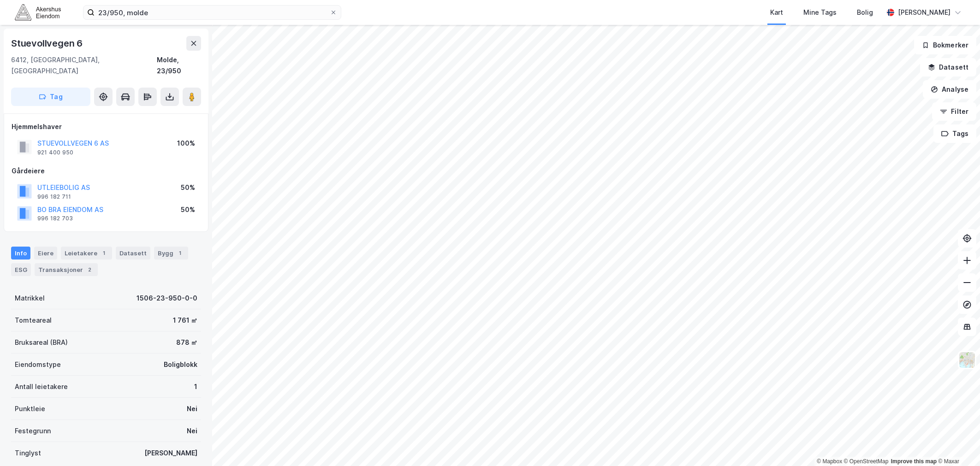  What do you see at coordinates (866, 461) in the screenshot?
I see `a: OpenStreetMap` at bounding box center [866, 461].